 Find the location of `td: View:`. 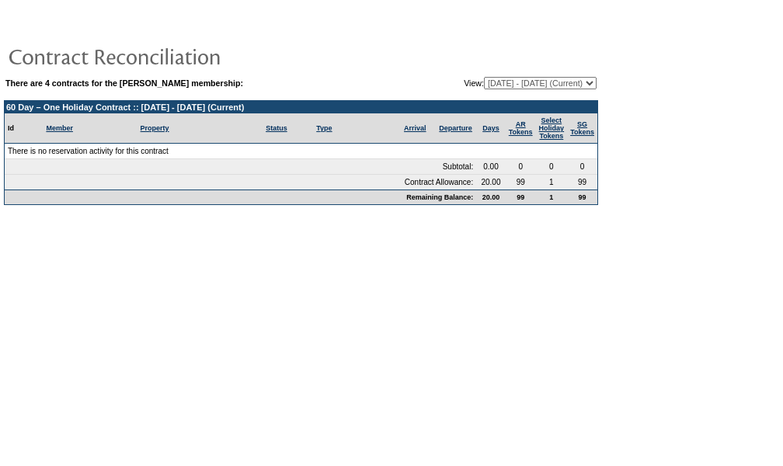

td: View: is located at coordinates (491, 83).